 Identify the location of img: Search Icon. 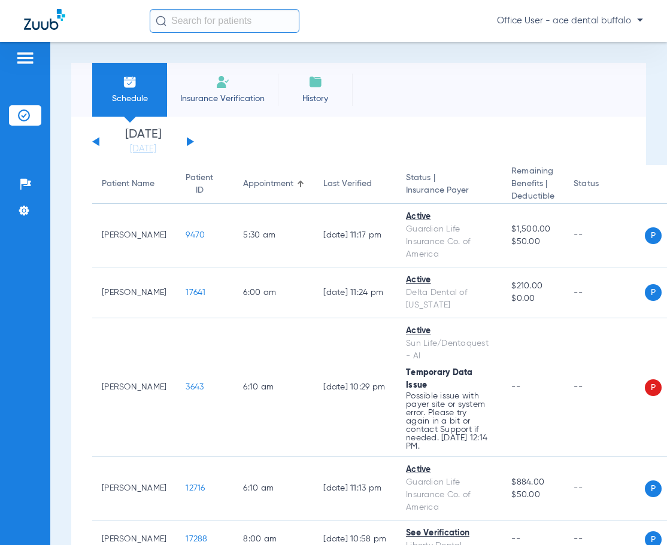
(161, 21).